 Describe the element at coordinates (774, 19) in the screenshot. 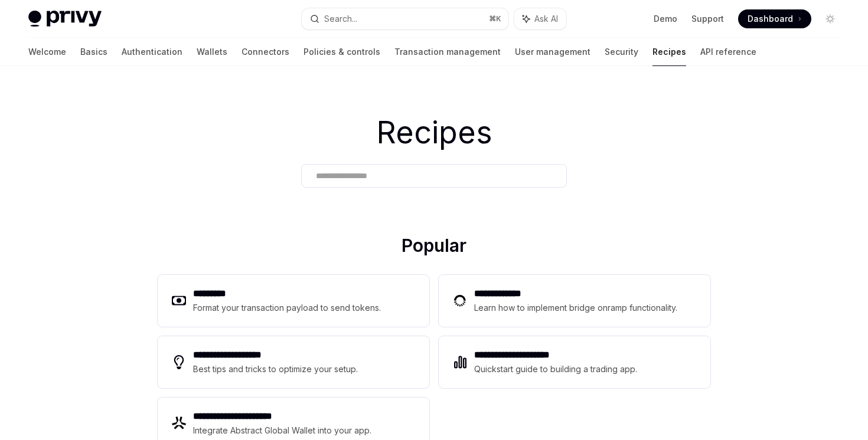

I see `a: Dashboard` at that location.